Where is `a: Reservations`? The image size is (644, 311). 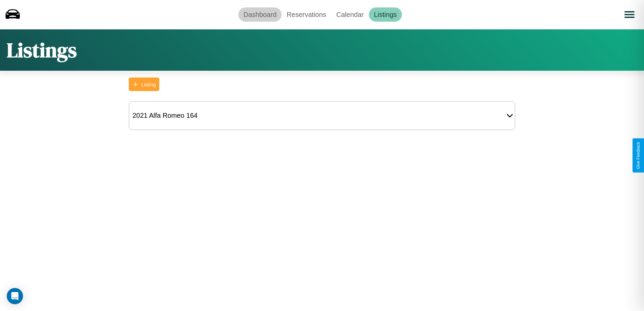
a: Reservations is located at coordinates (306, 14).